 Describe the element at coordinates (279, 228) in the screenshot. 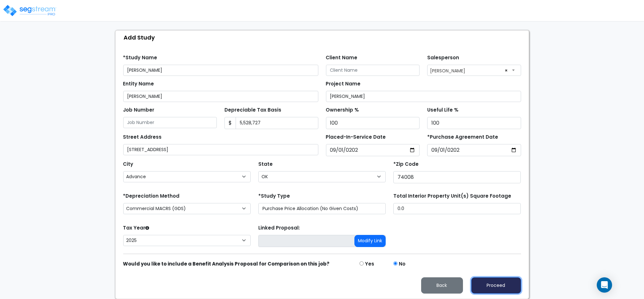

I see `label: Linked Proposal:` at that location.